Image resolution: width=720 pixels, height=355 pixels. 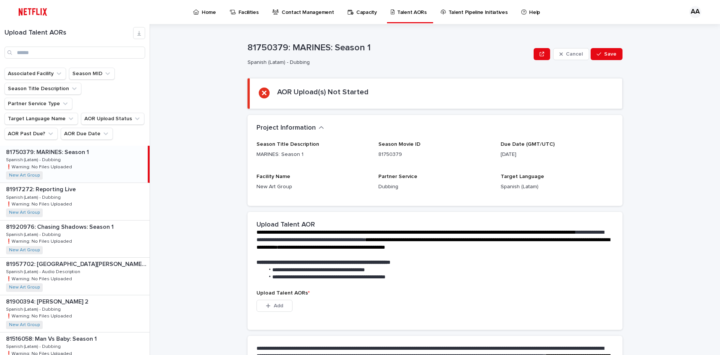 What do you see at coordinates (288, 144) in the screenshot?
I see `span: Season Title Description` at bounding box center [288, 144].